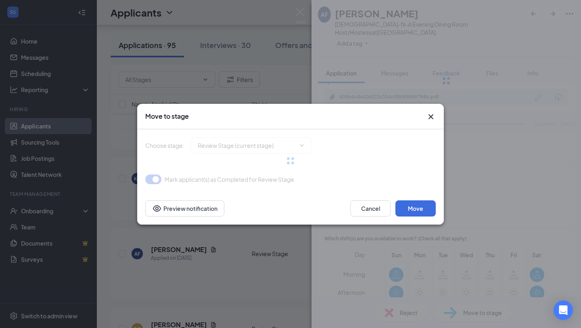 The width and height of the screenshot is (581, 328). Describe the element at coordinates (185, 208) in the screenshot. I see `button: Preview notificationEye` at that location.